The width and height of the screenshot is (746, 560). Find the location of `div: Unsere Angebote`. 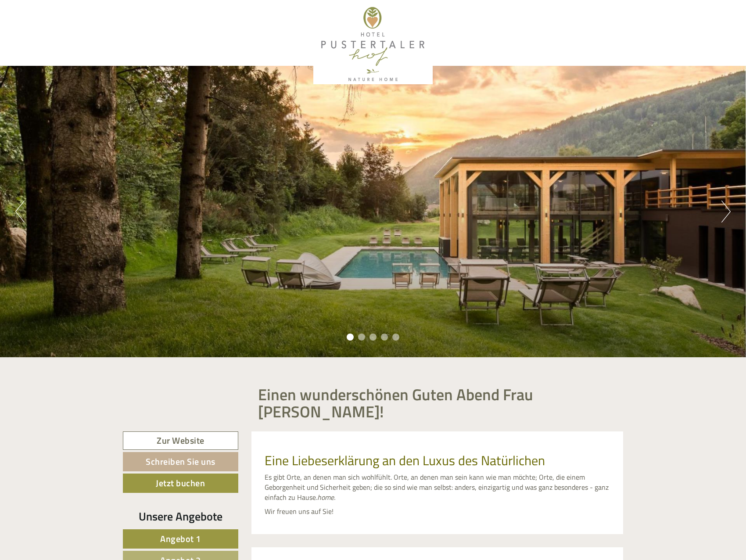

div: Unsere Angebote is located at coordinates (180, 516).